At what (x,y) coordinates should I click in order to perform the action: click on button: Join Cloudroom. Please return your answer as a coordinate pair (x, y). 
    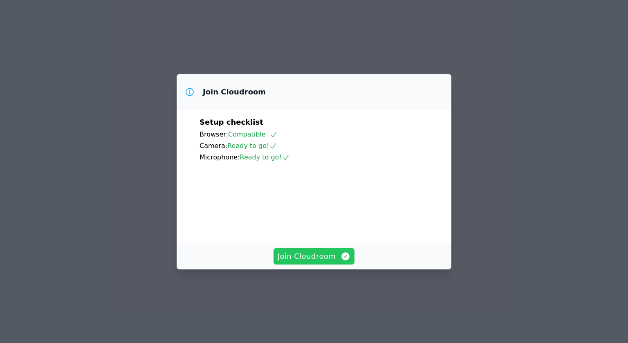
    Looking at the image, I should click on (314, 256).